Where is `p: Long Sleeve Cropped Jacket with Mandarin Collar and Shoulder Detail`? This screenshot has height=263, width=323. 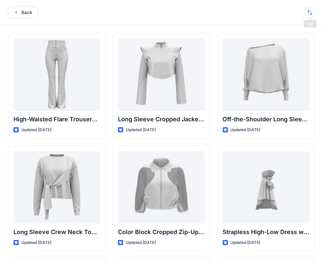
p: Long Sleeve Cropped Jacket with Mandarin Collar and Shoulder Detail is located at coordinates (161, 119).